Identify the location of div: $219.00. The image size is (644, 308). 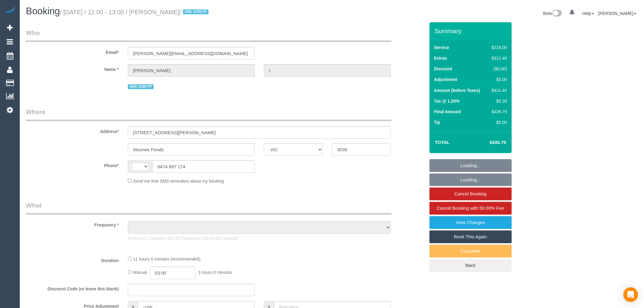
(498, 48).